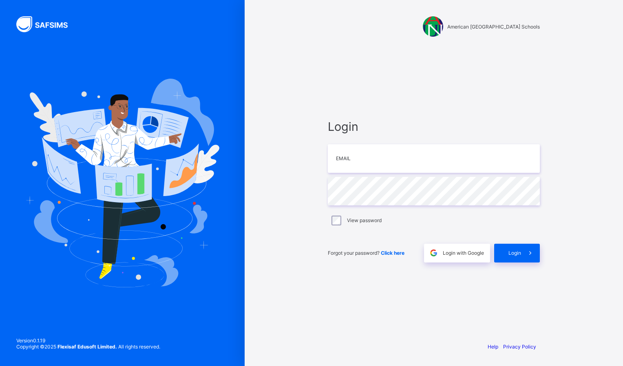  What do you see at coordinates (366, 253) in the screenshot?
I see `span: Forgot your password?` at bounding box center [366, 253].